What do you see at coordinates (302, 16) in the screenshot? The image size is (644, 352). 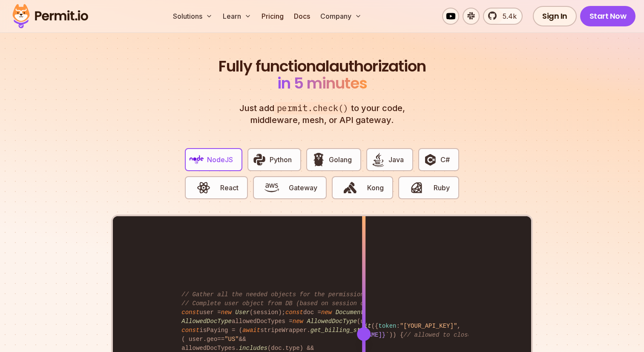 I see `a: Docs` at bounding box center [302, 16].